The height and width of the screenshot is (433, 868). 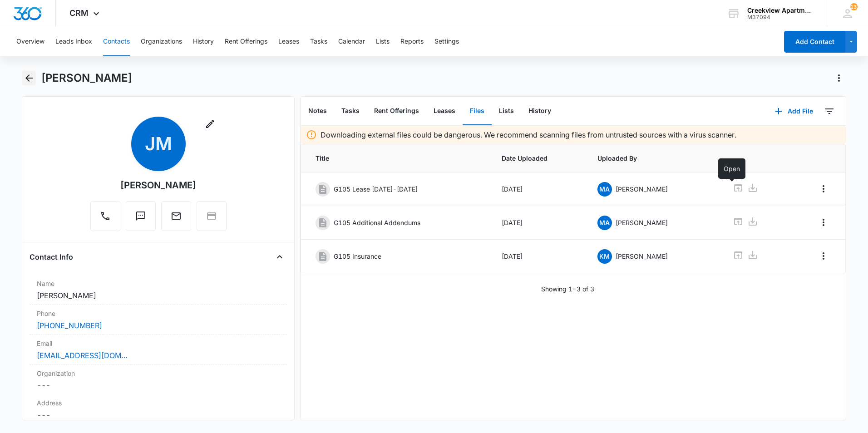 I want to click on div: Open, so click(x=732, y=168).